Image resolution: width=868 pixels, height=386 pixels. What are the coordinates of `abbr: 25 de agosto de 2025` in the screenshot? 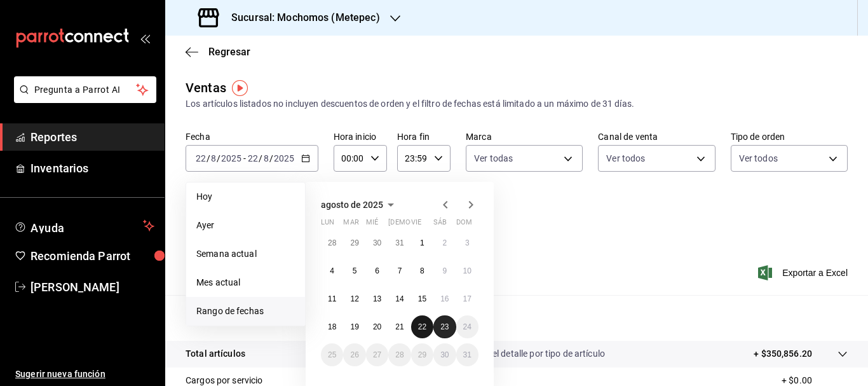 It's located at (332, 354).